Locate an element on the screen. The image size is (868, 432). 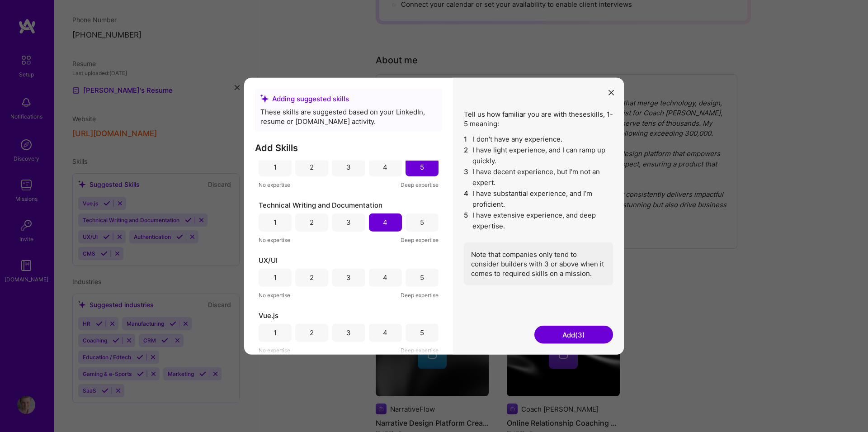
i: icon Close is located at coordinates (611, 93).